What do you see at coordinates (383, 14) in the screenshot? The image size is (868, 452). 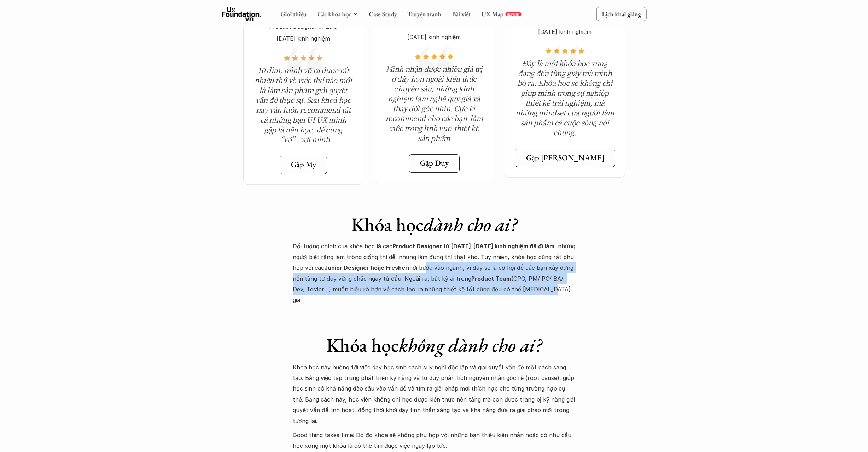 I see `a: Case Study` at bounding box center [383, 14].